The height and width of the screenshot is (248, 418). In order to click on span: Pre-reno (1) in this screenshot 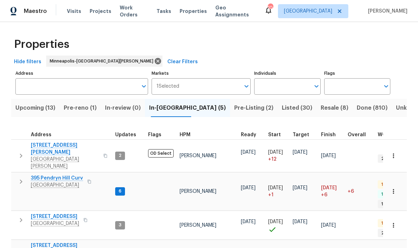, I will do `click(80, 108)`.